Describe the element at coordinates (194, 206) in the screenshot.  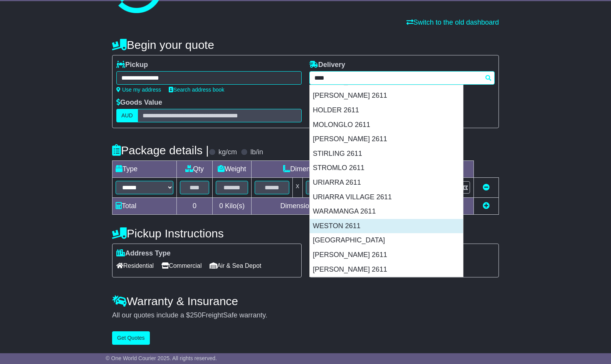
I see `td: 0` at that location.